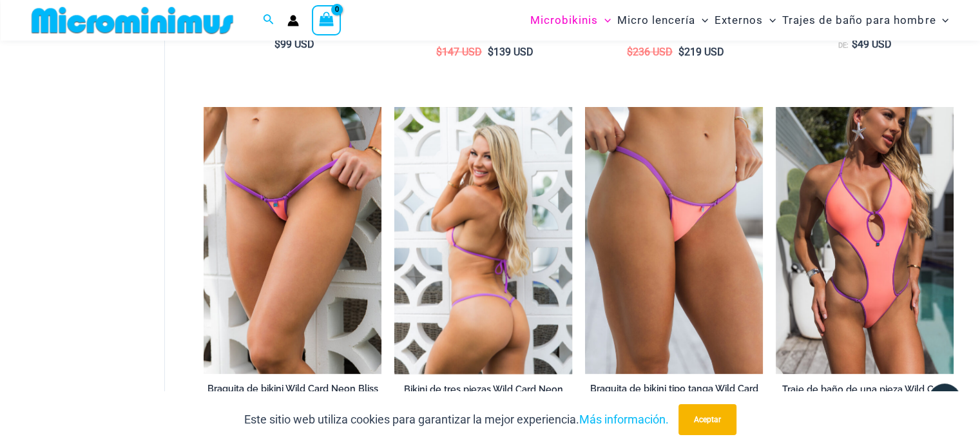 The image size is (980, 448). Describe the element at coordinates (859, 20) in the screenshot. I see `font: Trajes de baño para hombre` at that location.